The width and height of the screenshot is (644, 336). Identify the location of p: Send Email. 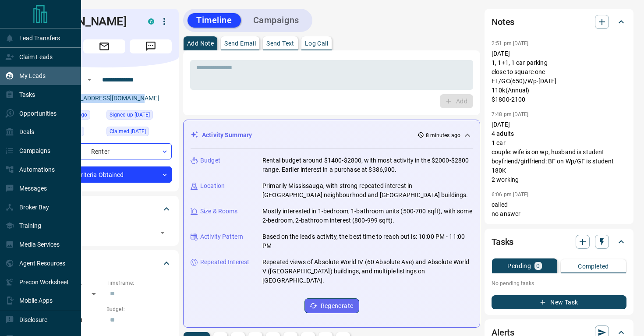
(240, 43).